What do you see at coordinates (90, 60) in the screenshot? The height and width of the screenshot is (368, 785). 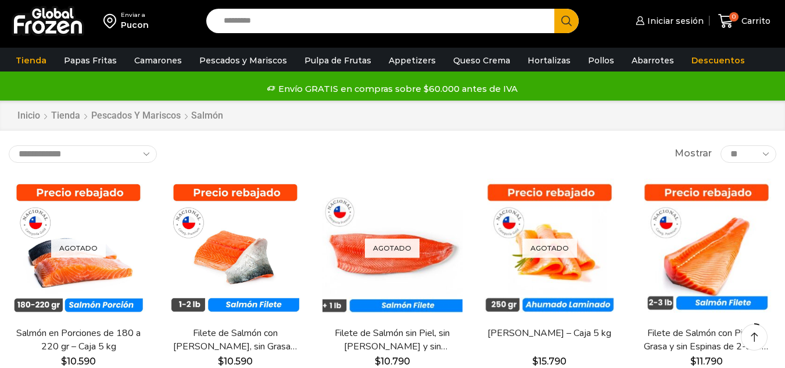 I see `a: Papas Fritas` at bounding box center [90, 60].